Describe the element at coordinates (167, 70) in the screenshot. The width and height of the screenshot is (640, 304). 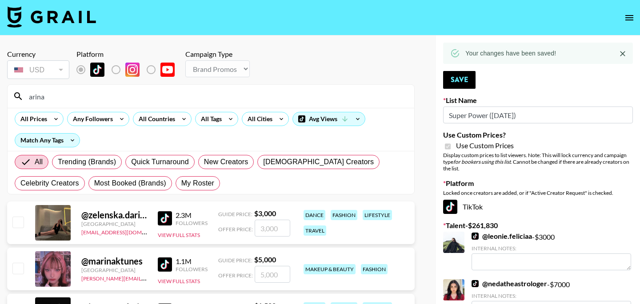
I see `img: YouTube` at that location.